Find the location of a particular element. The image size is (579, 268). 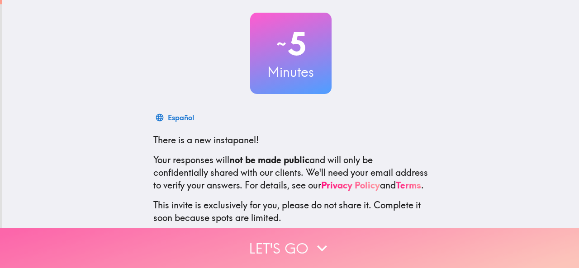

a: Terms is located at coordinates (408, 185).